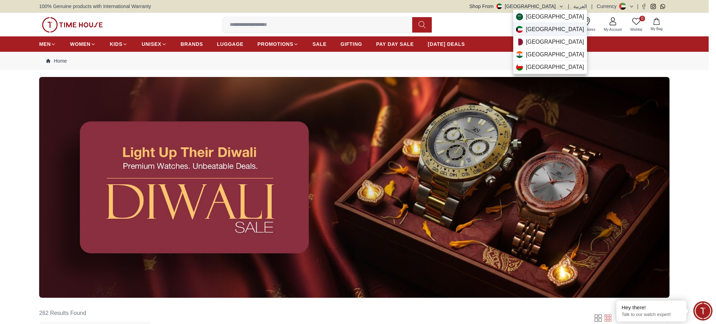 Image resolution: width=716 pixels, height=324 pixels. I want to click on div: Hey there!, so click(651, 307).